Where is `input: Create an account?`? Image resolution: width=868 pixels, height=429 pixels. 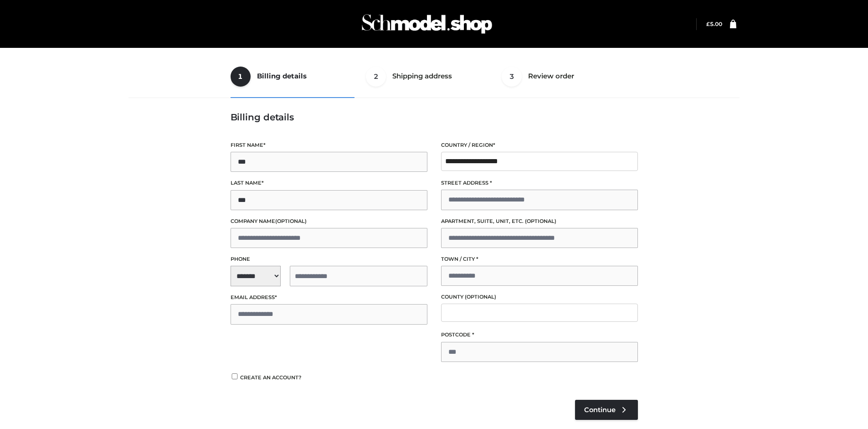
input: Create an account? is located at coordinates (235, 376).